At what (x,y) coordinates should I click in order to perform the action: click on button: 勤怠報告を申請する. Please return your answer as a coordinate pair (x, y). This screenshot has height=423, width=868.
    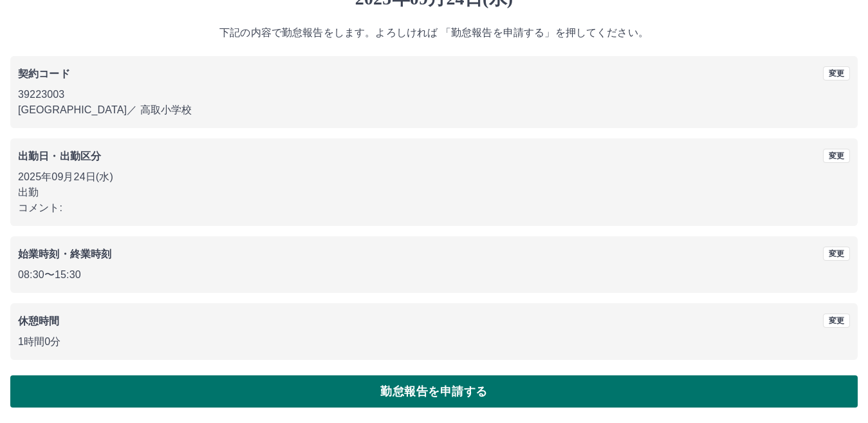
    Looking at the image, I should click on (434, 391).